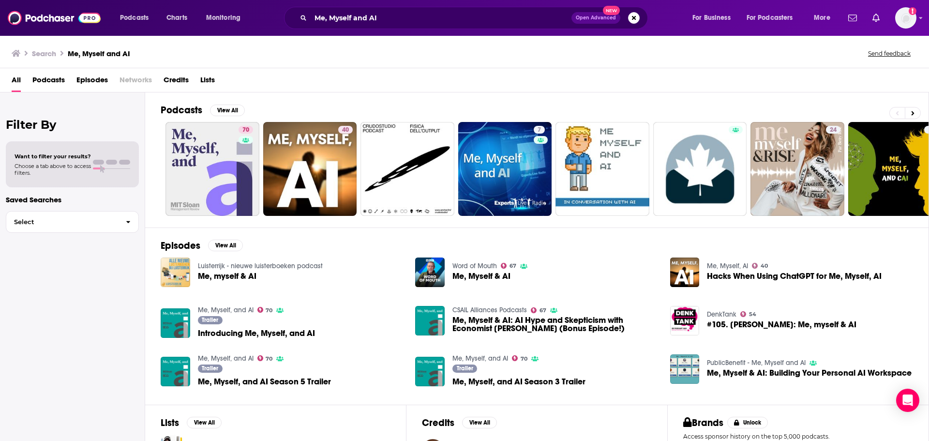 This screenshot has height=441, width=929. I want to click on svg: Add a profile image, so click(913, 11).